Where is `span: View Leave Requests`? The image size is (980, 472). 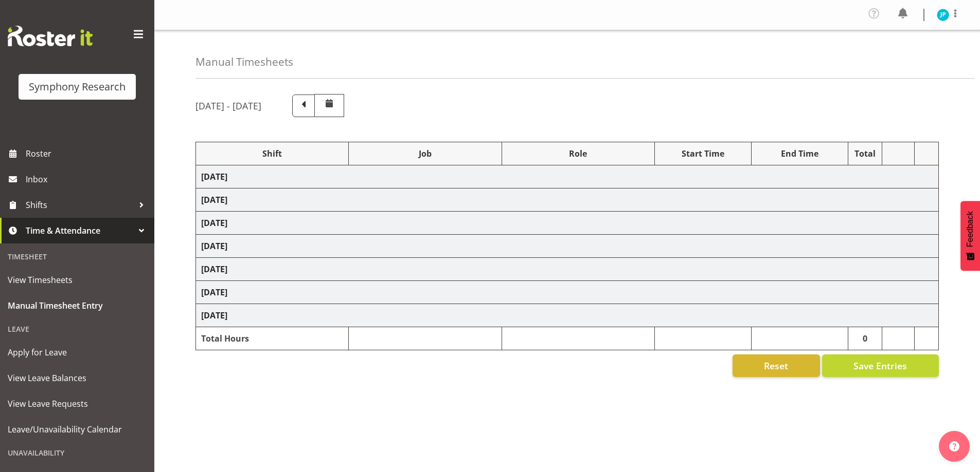 span: View Leave Requests is located at coordinates (77, 404).